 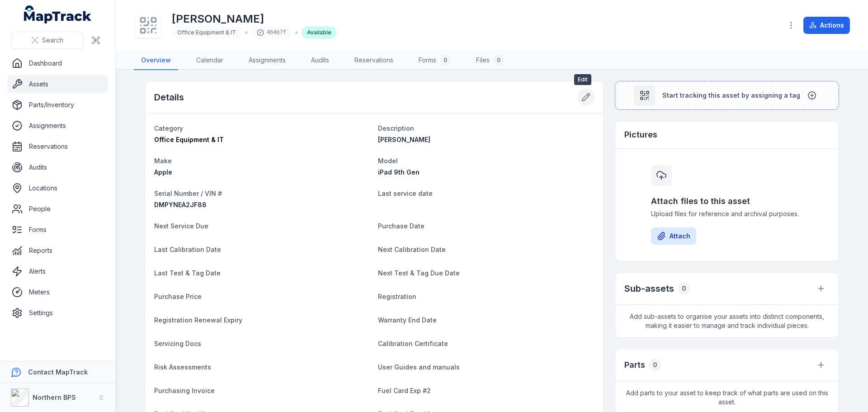 I want to click on span: Apple, so click(x=163, y=171).